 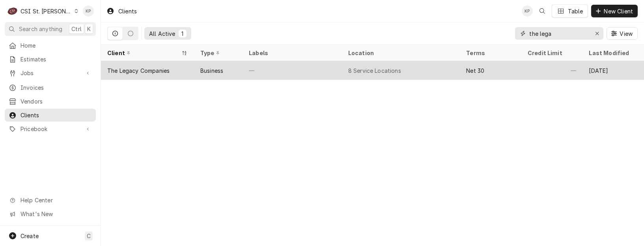 I want to click on div: Type, so click(x=218, y=53).